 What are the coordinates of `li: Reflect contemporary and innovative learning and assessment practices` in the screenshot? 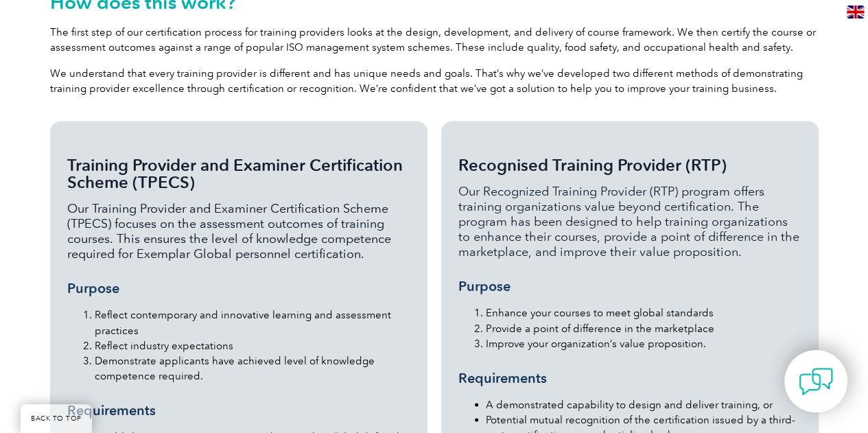 It's located at (253, 322).